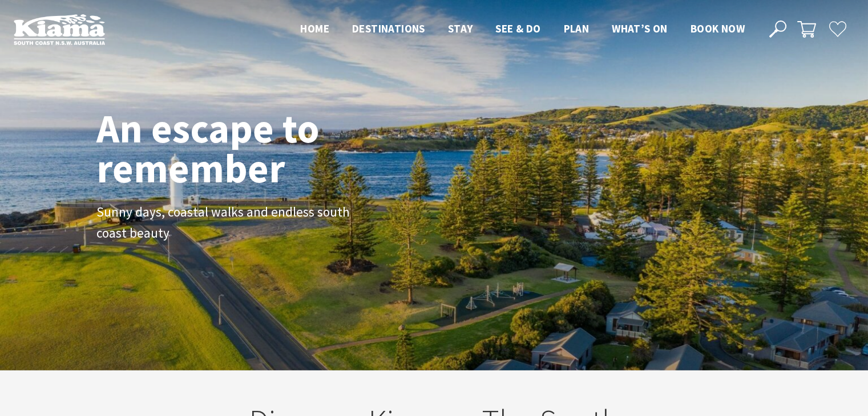  What do you see at coordinates (461, 28) in the screenshot?
I see `span: Stay` at bounding box center [461, 28].